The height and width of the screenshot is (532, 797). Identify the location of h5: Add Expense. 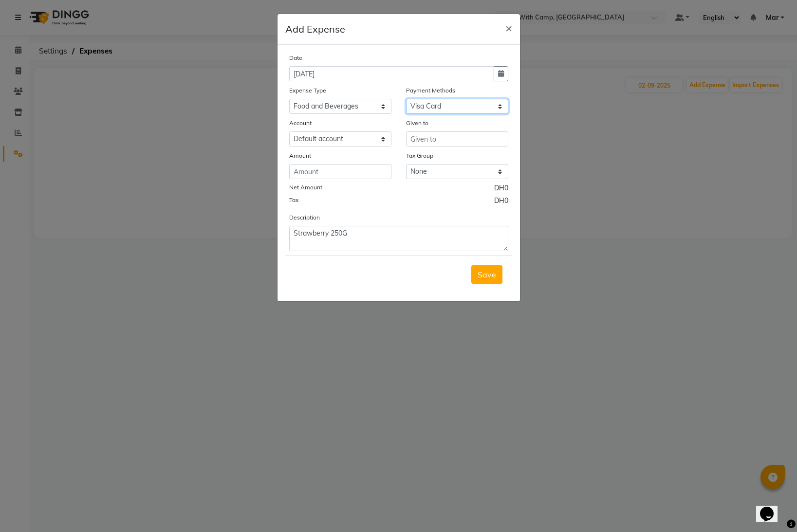
(315, 29).